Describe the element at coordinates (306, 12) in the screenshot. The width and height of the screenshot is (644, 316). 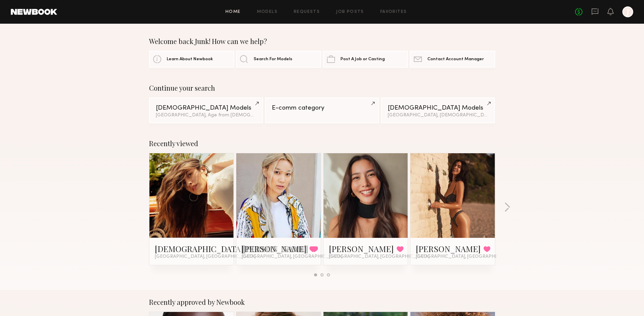
I see `a: Requests` at that location.